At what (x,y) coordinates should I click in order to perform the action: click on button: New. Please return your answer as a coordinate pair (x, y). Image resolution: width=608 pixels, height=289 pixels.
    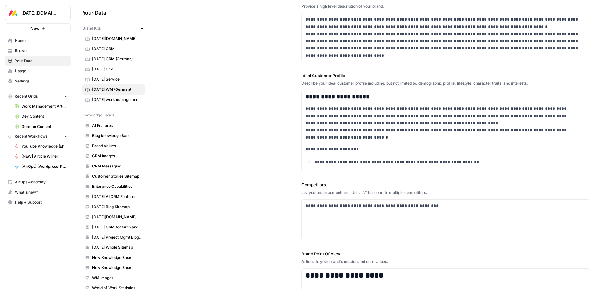
    Looking at the image, I should click on (38, 28).